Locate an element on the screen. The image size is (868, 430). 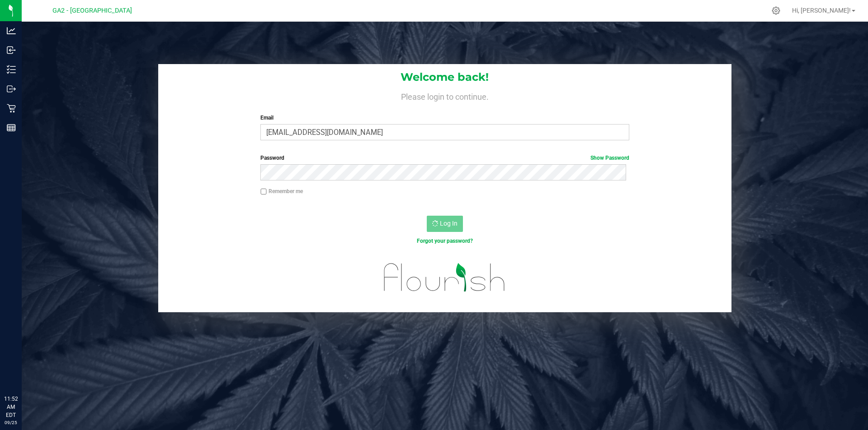
a: Show Password is located at coordinates (610, 158).